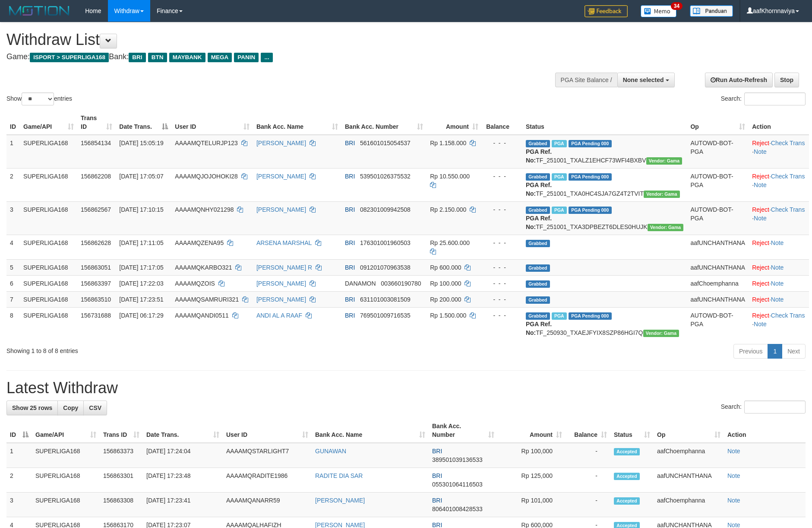 The image size is (812, 528). What do you see at coordinates (590, 177) in the screenshot?
I see `span: PGA Pending` at bounding box center [590, 177].